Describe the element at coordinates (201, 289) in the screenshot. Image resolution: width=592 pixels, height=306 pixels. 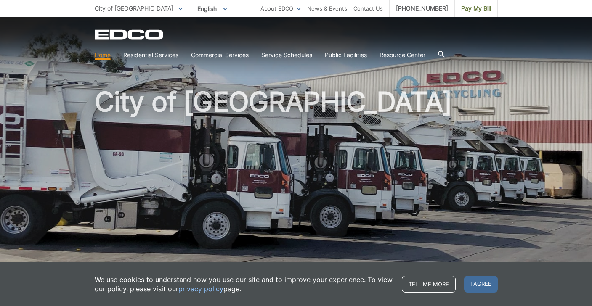
I see `a: privacy policy` at that location.